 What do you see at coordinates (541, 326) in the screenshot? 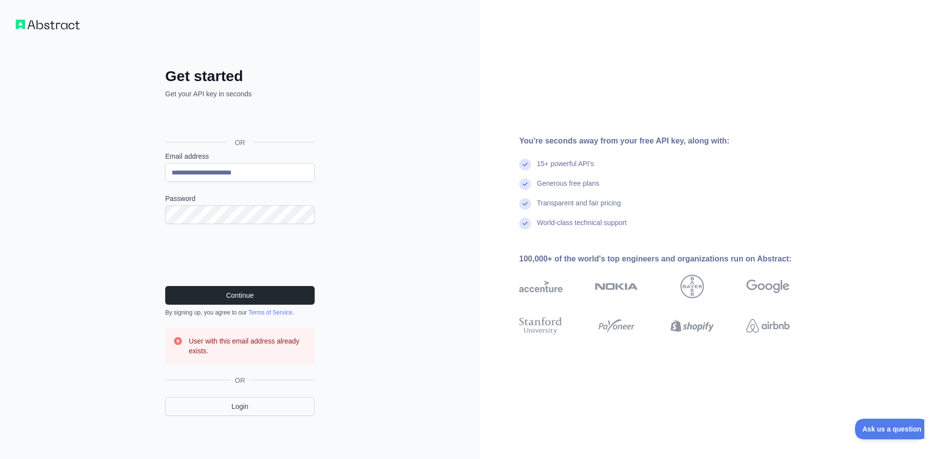
I see `img: stanford university` at bounding box center [541, 326].